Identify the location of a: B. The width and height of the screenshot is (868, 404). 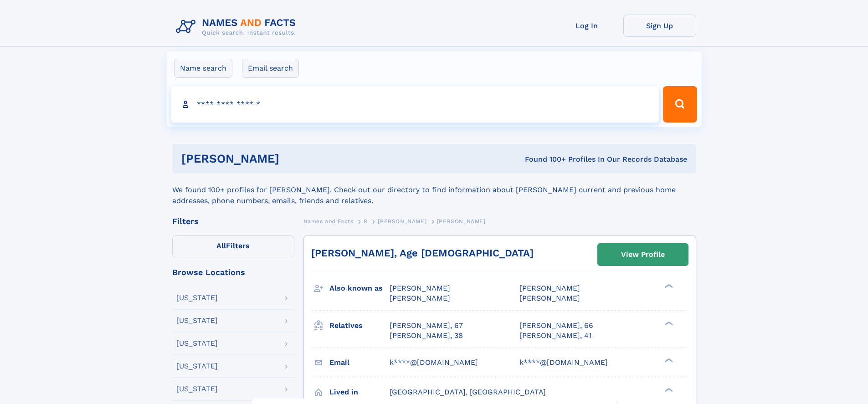
(366, 221).